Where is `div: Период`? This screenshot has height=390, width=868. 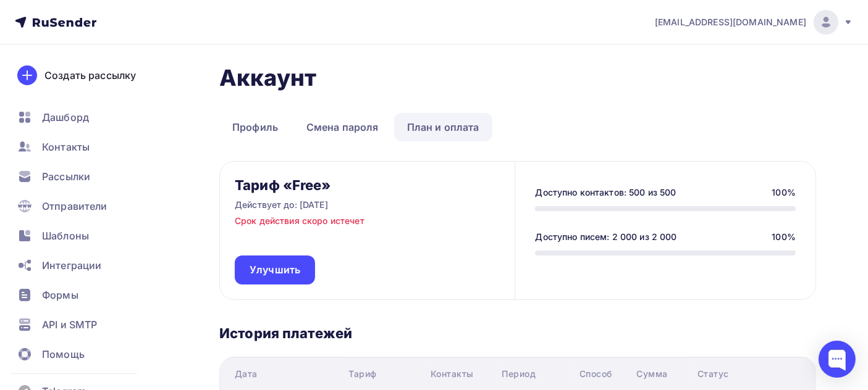 div: Период is located at coordinates (518, 374).